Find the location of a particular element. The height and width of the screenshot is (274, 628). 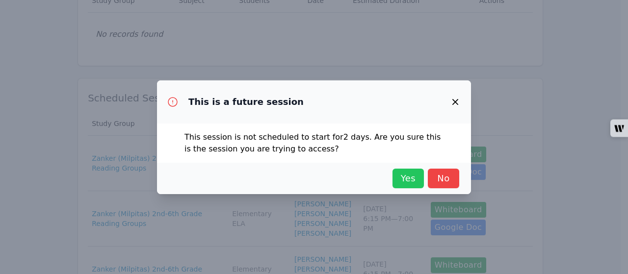

h3: This is a future session is located at coordinates (246, 102).